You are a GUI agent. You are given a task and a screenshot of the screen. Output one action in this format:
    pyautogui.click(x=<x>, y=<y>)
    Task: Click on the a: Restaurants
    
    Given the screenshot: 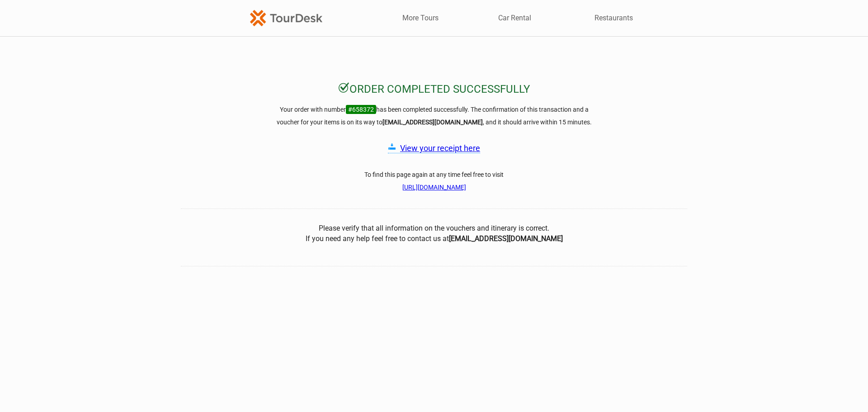 What is the action you would take?
    pyautogui.click(x=614, y=18)
    